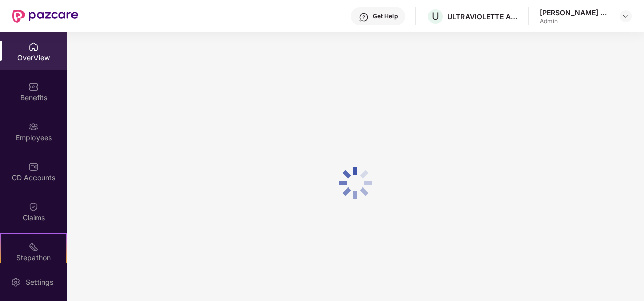  Describe the element at coordinates (363, 17) in the screenshot. I see `img: svg+xml;base64,PHN2ZyBpZD0iSGVscC0zMngzMiIgeG1sbnM9Imh0dHA6Ly93d3cudzMub3JnLzIwMDAvc3ZnIiB3aWR0aD...` at that location.